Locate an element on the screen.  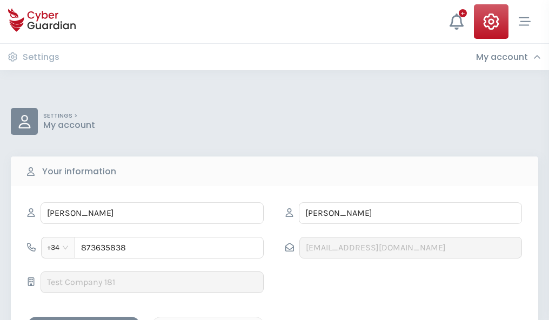
p: SETTINGS > is located at coordinates (69, 116).